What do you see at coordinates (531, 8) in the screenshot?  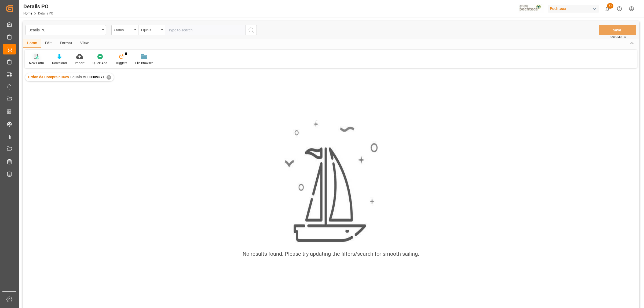 I see `img: pochtecaImg.jpg_1689854062.jpg` at bounding box center [531, 8].